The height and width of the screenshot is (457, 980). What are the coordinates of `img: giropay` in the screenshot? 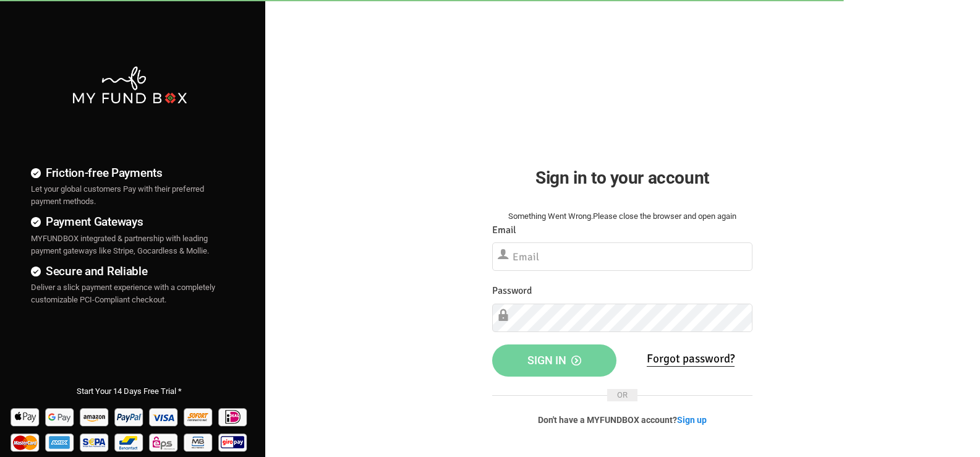 It's located at (233, 442).